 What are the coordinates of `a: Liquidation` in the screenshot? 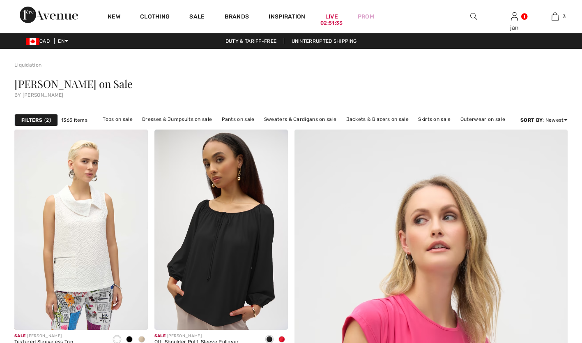 It's located at (28, 65).